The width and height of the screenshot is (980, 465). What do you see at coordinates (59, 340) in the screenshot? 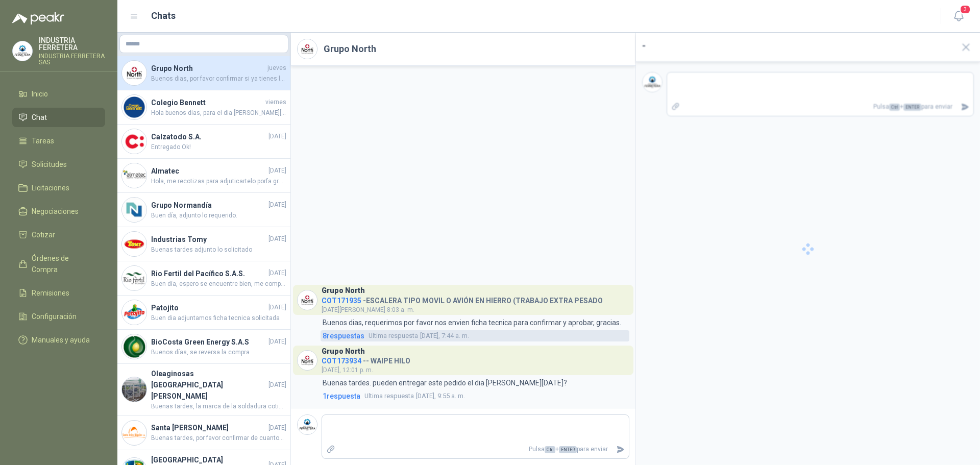
I see `a: Manuales y ayuda` at bounding box center [59, 340].